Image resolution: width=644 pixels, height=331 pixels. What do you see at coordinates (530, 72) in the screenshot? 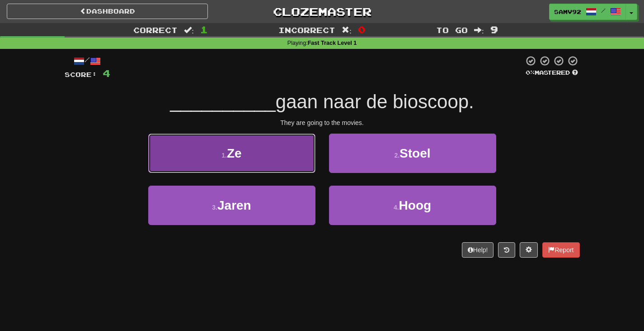
I see `span: 0 %` at bounding box center [530, 72].